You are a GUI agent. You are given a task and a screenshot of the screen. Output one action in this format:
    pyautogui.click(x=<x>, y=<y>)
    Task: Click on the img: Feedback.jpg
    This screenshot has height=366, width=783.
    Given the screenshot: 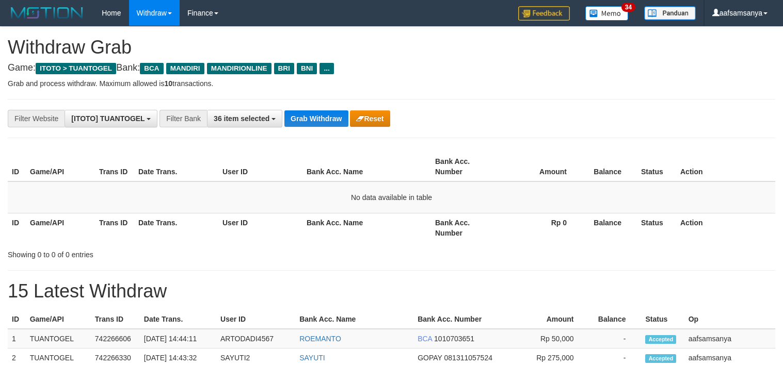 What is the action you would take?
    pyautogui.click(x=544, y=13)
    